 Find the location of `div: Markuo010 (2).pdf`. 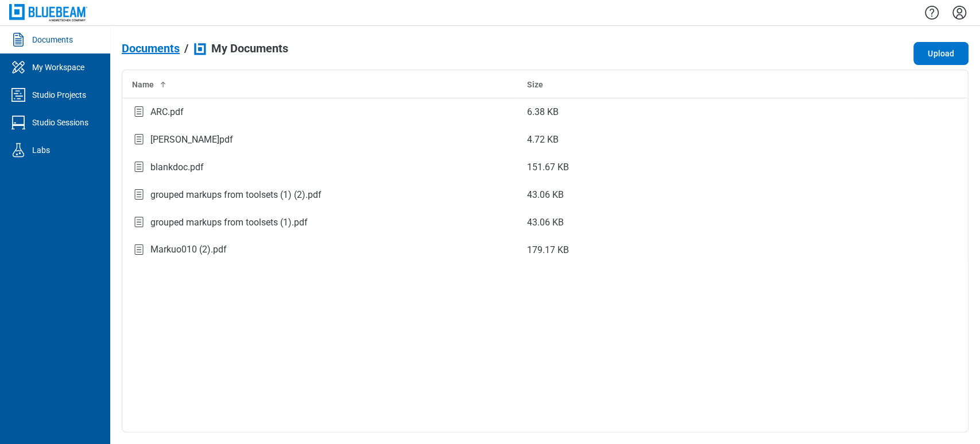

div: Markuo010 (2).pdf is located at coordinates (189, 250).